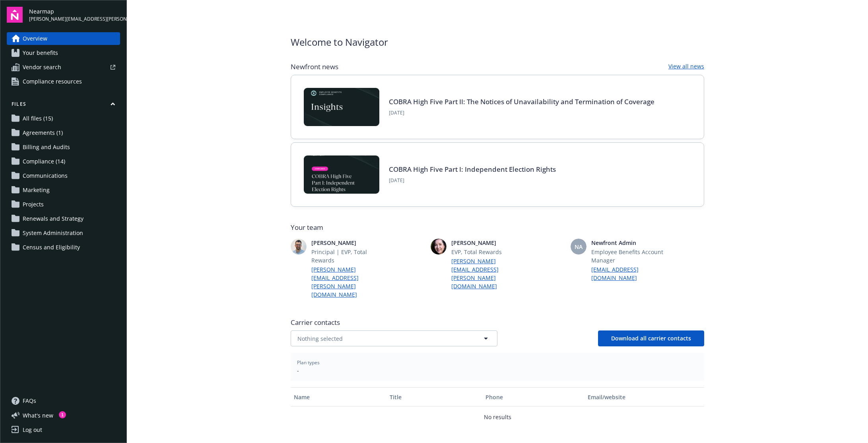 The image size is (868, 443). I want to click on a: Your benefits, so click(63, 53).